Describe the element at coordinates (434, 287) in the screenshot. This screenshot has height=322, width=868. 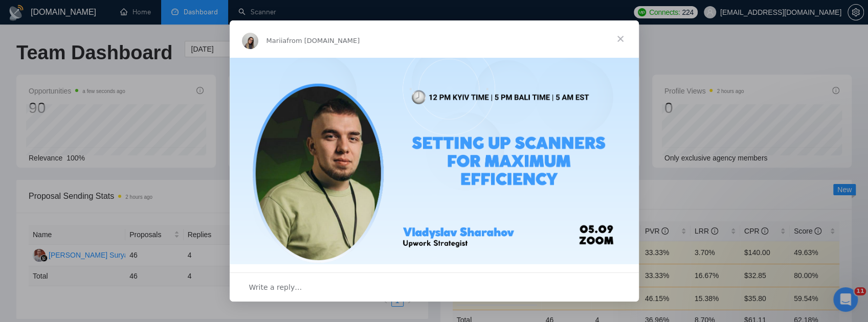
I see `div: Open conversation and reply` at that location.